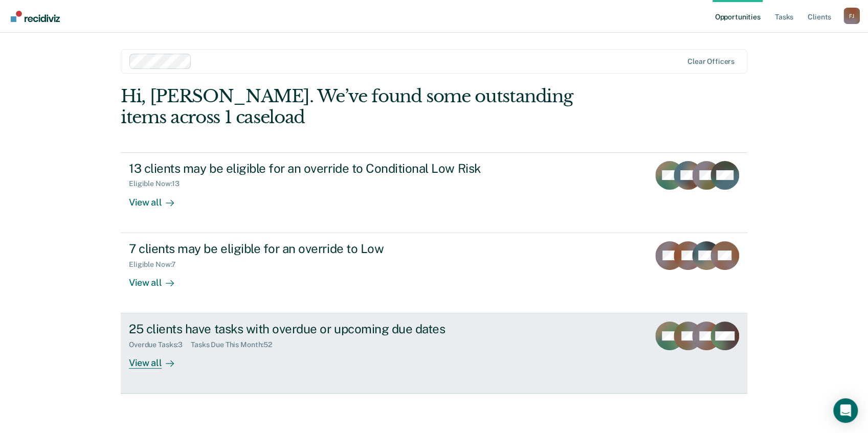 The height and width of the screenshot is (433, 868). Describe the element at coordinates (308, 168) in the screenshot. I see `div: 13 clients may be eligible for an override to Conditional Low Risk` at that location.